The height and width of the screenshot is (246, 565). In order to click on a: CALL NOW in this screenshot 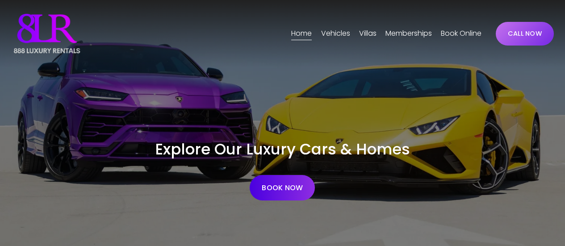, I will do `click(524, 33)`.